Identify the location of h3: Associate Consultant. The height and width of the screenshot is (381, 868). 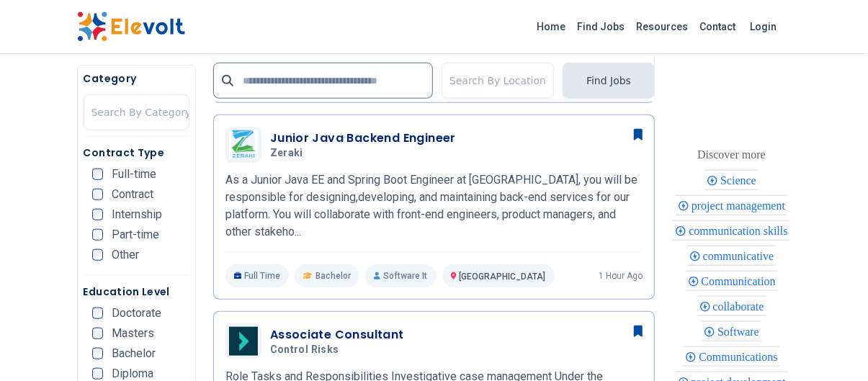
(337, 335).